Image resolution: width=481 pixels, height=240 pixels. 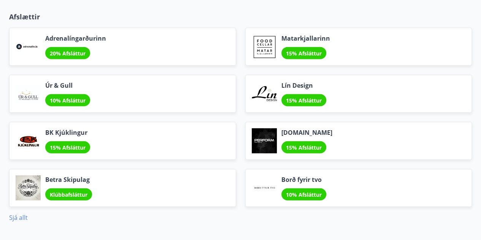 I want to click on span: BK Kjúklingur, so click(x=68, y=133).